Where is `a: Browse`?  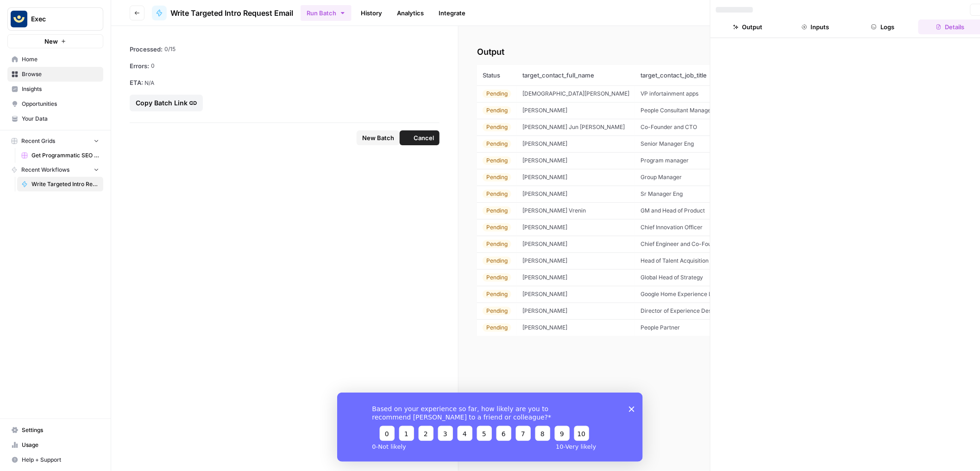 a: Browse is located at coordinates (55, 74).